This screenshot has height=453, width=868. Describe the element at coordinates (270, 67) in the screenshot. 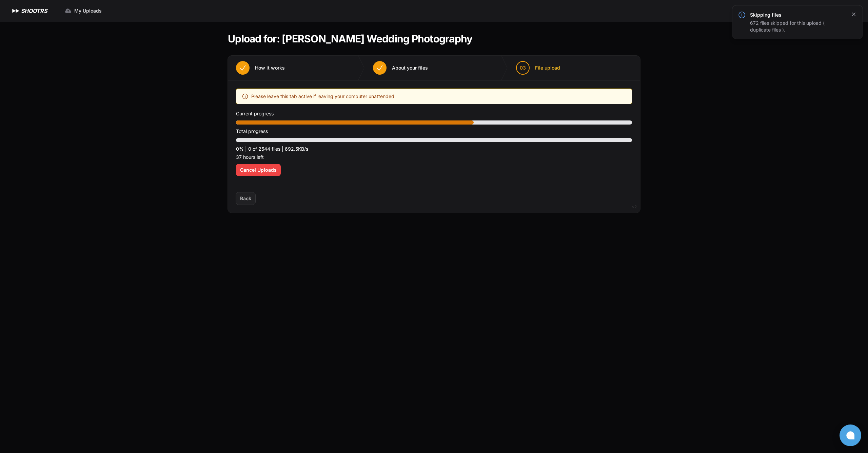

I see `span: How it works` at that location.